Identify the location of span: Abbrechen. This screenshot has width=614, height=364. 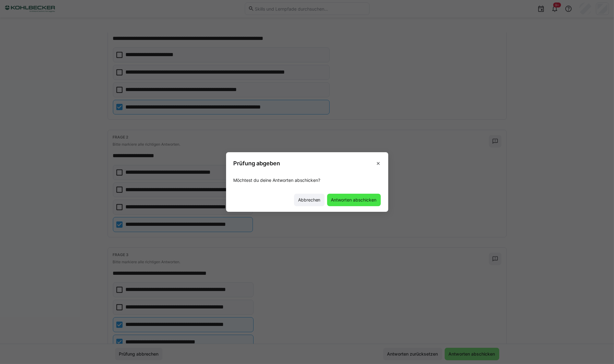
(309, 200).